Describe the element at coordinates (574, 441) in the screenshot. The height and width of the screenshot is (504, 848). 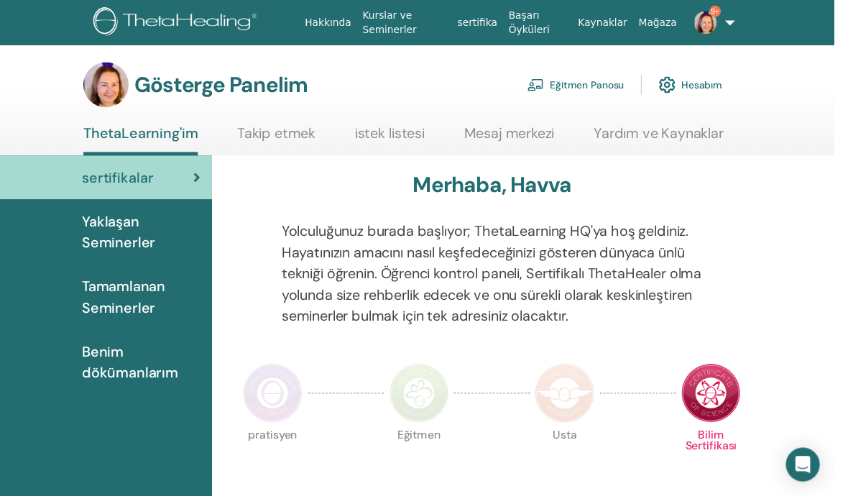
I see `font: Usta` at that location.